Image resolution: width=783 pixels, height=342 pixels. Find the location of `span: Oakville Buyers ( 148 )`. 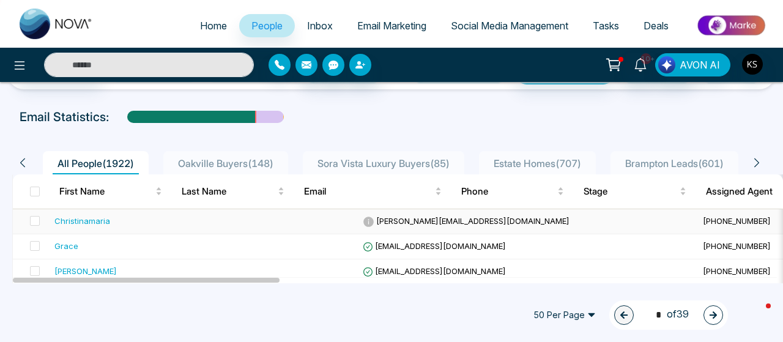

span: Oakville Buyers ( 148 ) is located at coordinates (226, 163).